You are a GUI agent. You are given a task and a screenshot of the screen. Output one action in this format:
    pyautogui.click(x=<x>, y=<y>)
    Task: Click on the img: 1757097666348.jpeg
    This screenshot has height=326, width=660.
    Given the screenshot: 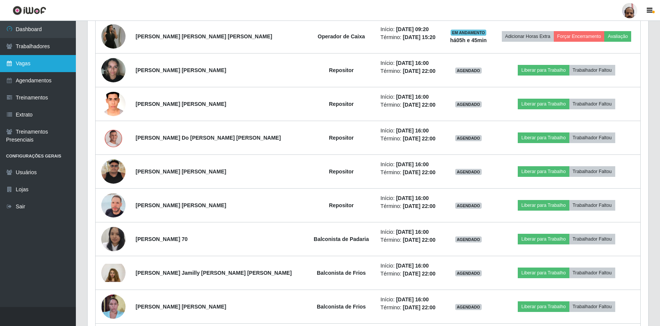 What is the action you would take?
    pyautogui.click(x=113, y=70)
    